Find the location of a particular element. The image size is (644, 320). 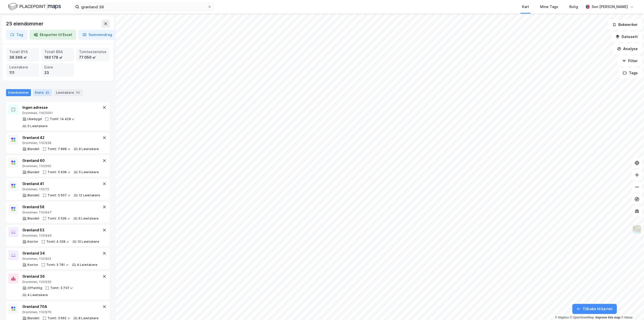

div: Grønland 42 is located at coordinates (61, 138).